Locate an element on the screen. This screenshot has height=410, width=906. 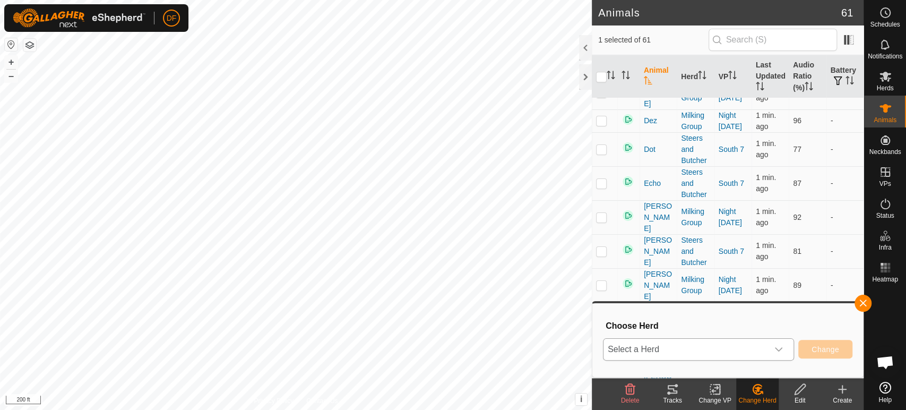
span: i is located at coordinates (581, 398).